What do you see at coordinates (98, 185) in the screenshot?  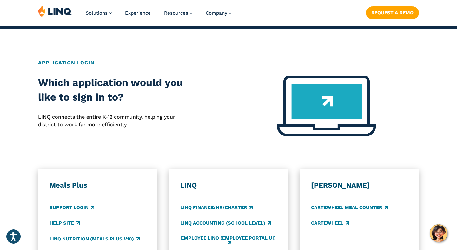 I see `h3: Meals Plus` at bounding box center [98, 185].